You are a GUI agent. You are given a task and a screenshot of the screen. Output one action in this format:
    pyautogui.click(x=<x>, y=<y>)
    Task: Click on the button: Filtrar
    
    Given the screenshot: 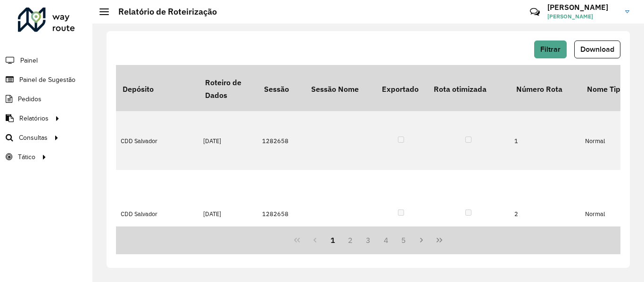 What is the action you would take?
    pyautogui.click(x=550, y=49)
    